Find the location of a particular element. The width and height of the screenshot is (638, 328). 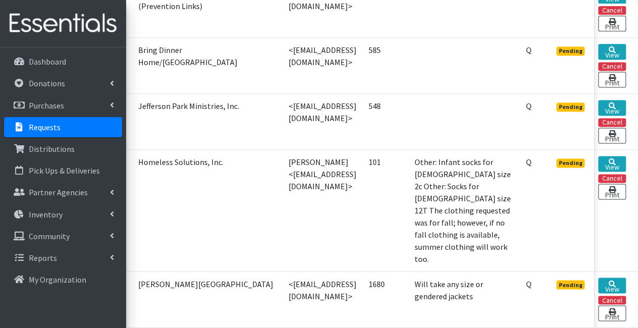

a: Distributions is located at coordinates (63, 149).